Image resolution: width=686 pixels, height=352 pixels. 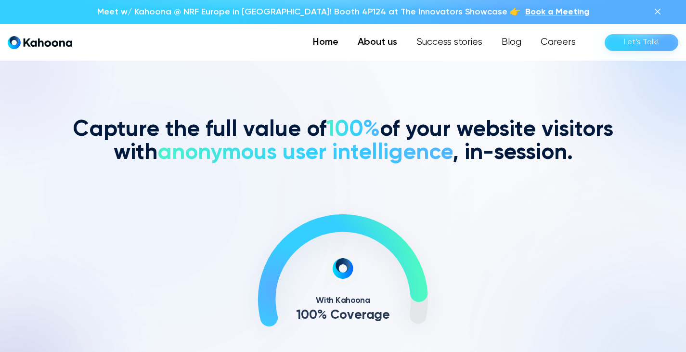 I want to click on span: anonymous user intelligence, so click(x=305, y=153).